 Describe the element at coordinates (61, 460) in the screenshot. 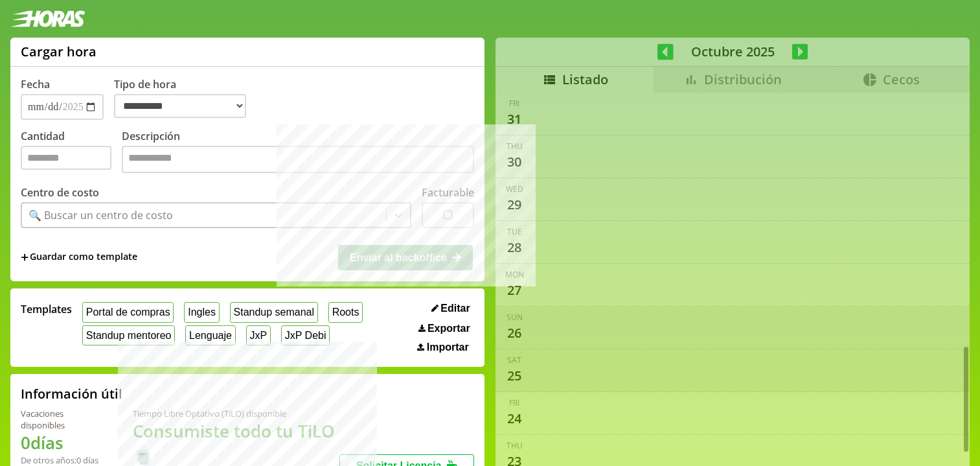

I see `div: De otros años: 0 días` at that location.